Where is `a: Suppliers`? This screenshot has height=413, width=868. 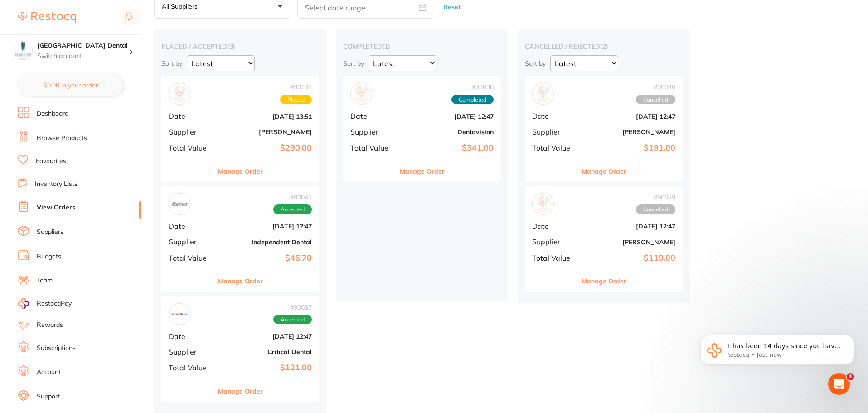 a: Suppliers is located at coordinates (50, 232).